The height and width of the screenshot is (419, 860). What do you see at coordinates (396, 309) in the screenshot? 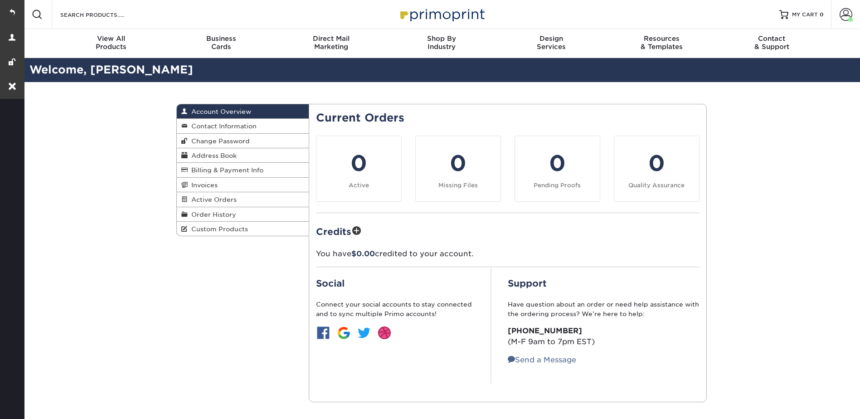
I see `p: Connect your social accounts to stay connected and to sync multiple Primo accounts!` at bounding box center [396, 309].